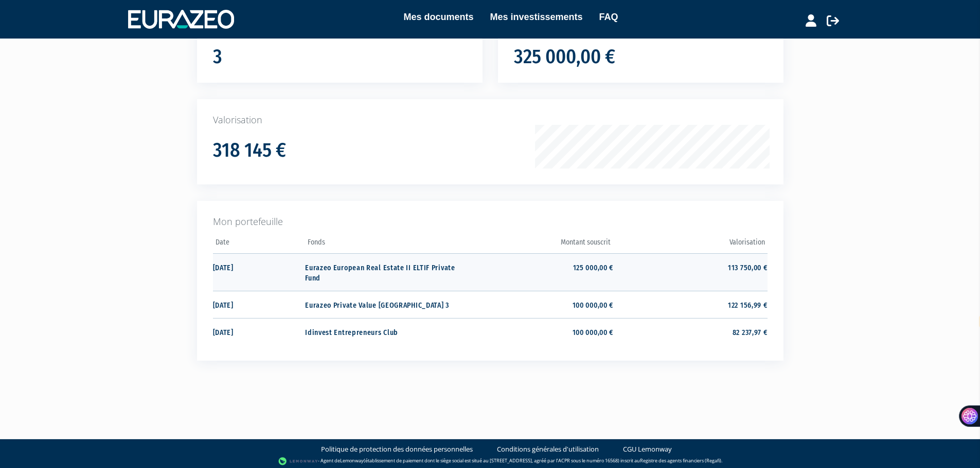  I want to click on a: FAQ, so click(608, 17).